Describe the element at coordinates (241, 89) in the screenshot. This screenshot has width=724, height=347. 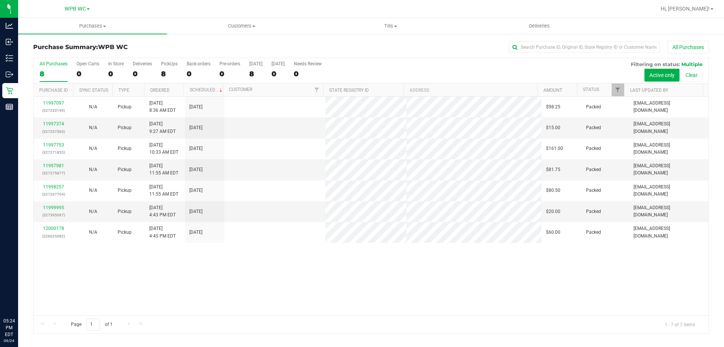
I see `a: Customer` at that location.